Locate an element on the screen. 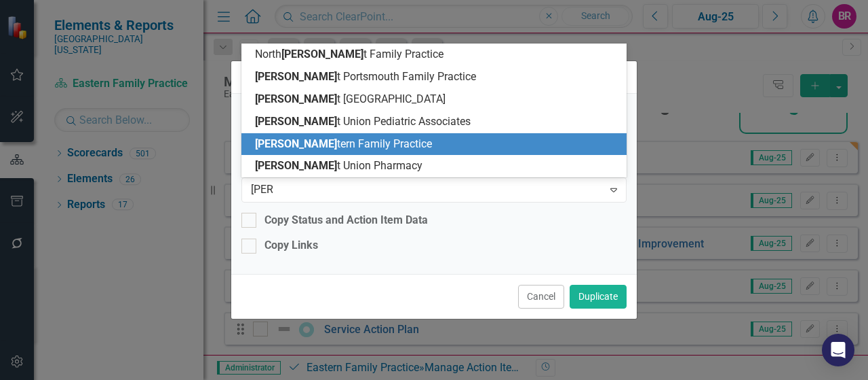  div: Copy Links is located at coordinates (291, 245).